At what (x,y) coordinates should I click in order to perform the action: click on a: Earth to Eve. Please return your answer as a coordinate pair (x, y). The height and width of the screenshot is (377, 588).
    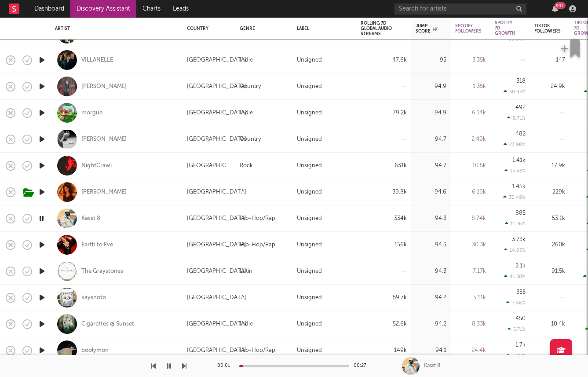
    Looking at the image, I should click on (97, 245).